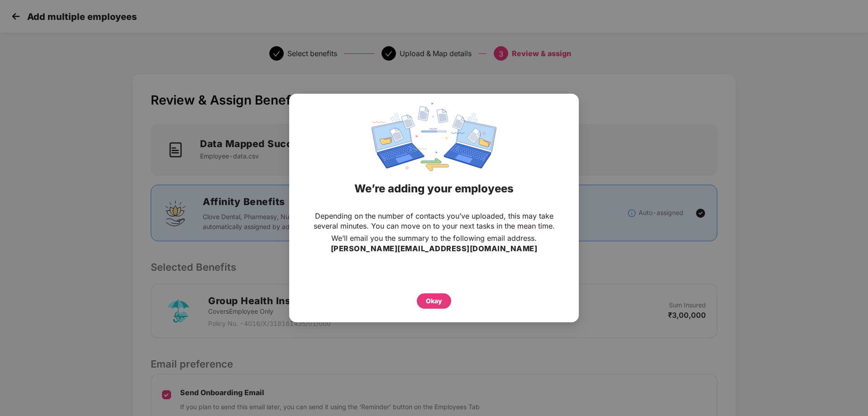 The height and width of the screenshot is (416, 868). What do you see at coordinates (434, 301) in the screenshot?
I see `div: Okay` at bounding box center [434, 301].